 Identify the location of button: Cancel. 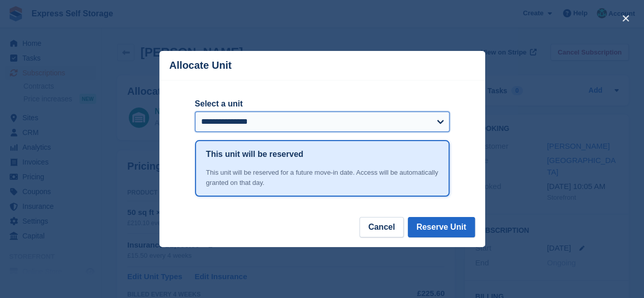
(382, 227).